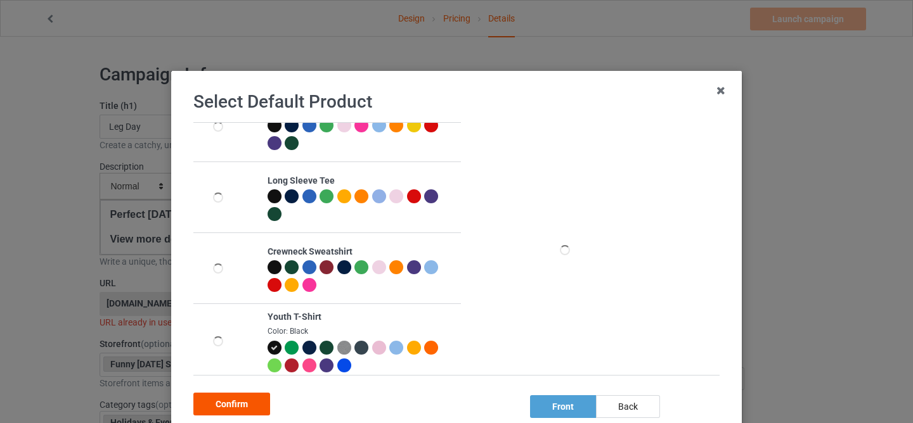  What do you see at coordinates (627, 407) in the screenshot?
I see `div: back` at bounding box center [627, 407].